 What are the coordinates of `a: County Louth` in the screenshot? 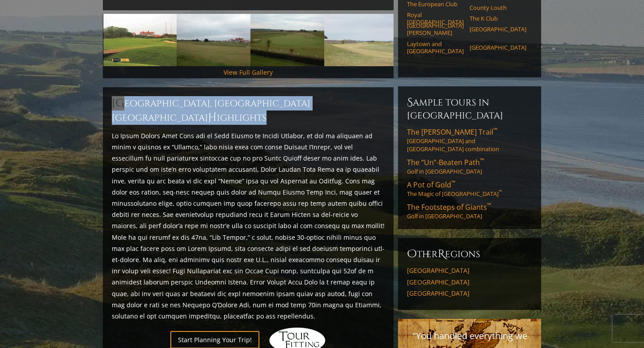 It's located at (498, 7).